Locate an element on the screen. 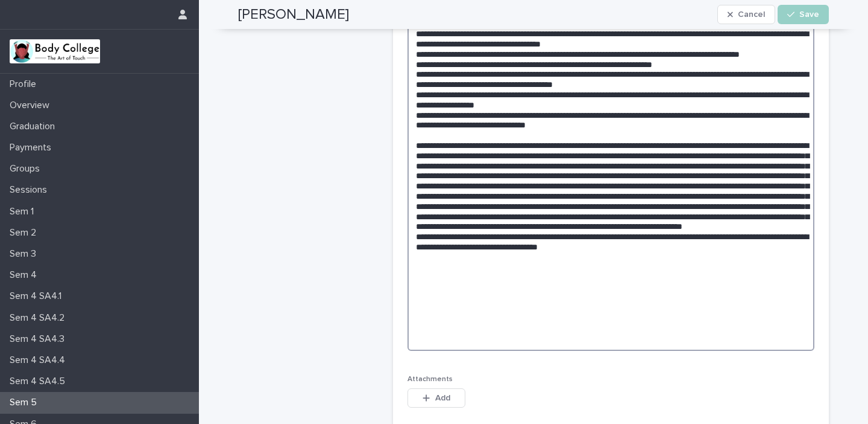 The width and height of the screenshot is (868, 424). p: Sem 1 is located at coordinates (24, 211).